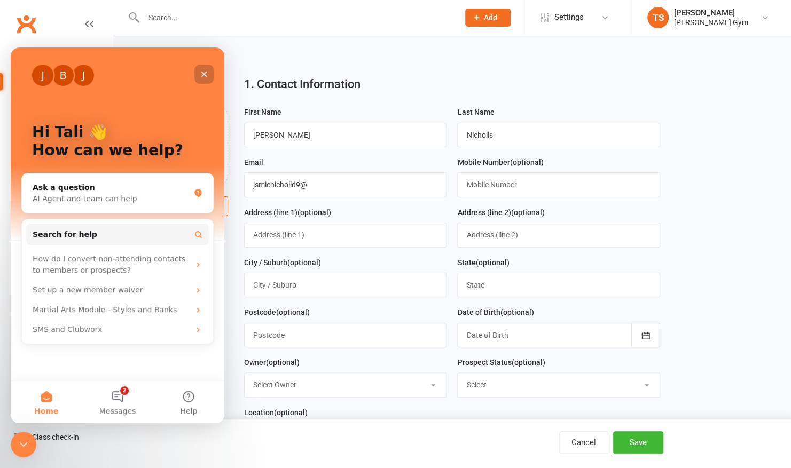  Describe the element at coordinates (345, 235) in the screenshot. I see `input: Address (line 1)` at that location.